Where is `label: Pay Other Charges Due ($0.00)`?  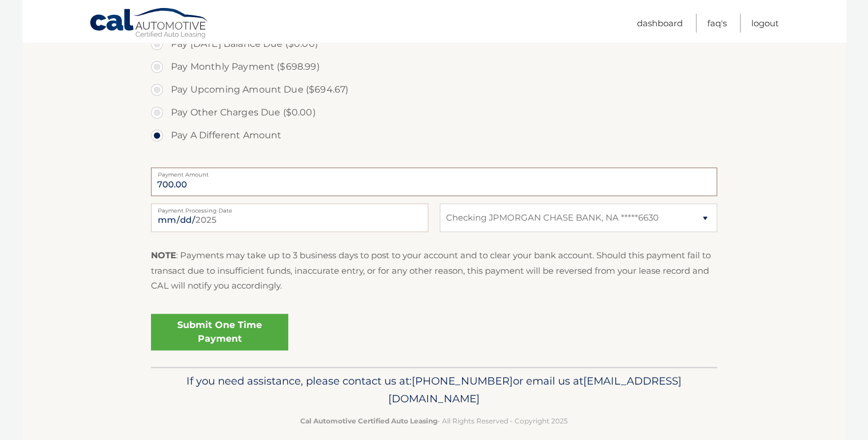 label: Pay Other Charges Due ($0.00) is located at coordinates (434, 113).